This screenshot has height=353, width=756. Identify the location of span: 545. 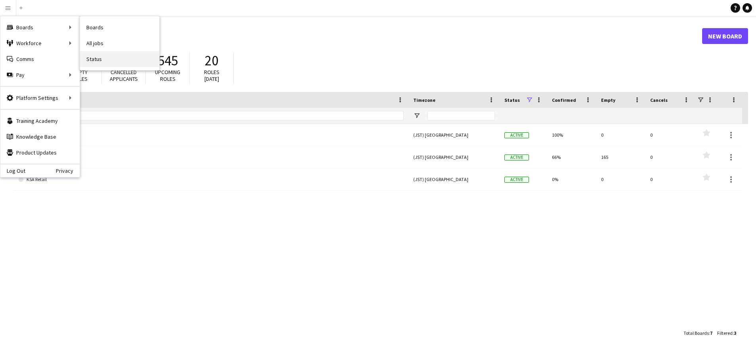
(168, 61).